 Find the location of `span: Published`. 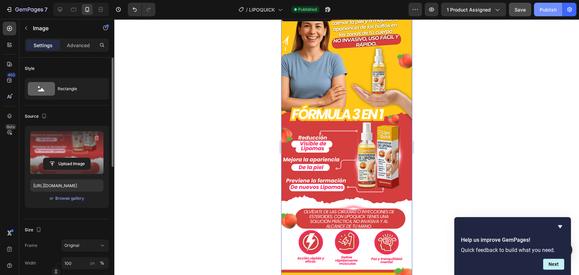

span: Published is located at coordinates (307, 9).